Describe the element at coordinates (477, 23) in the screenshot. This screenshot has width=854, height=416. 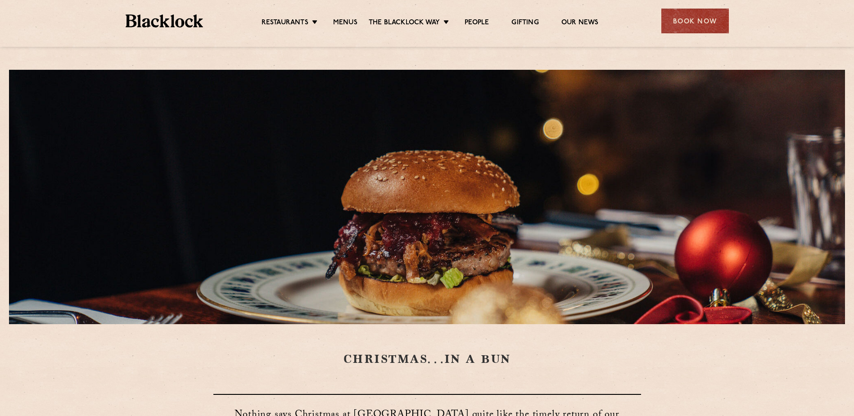
I see `a: People` at that location.